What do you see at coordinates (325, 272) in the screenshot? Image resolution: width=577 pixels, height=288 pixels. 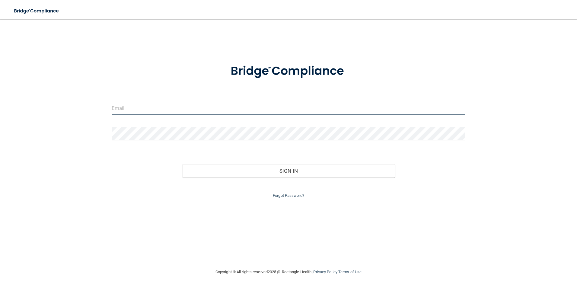 I see `a: Privacy Policy` at bounding box center [325, 272].